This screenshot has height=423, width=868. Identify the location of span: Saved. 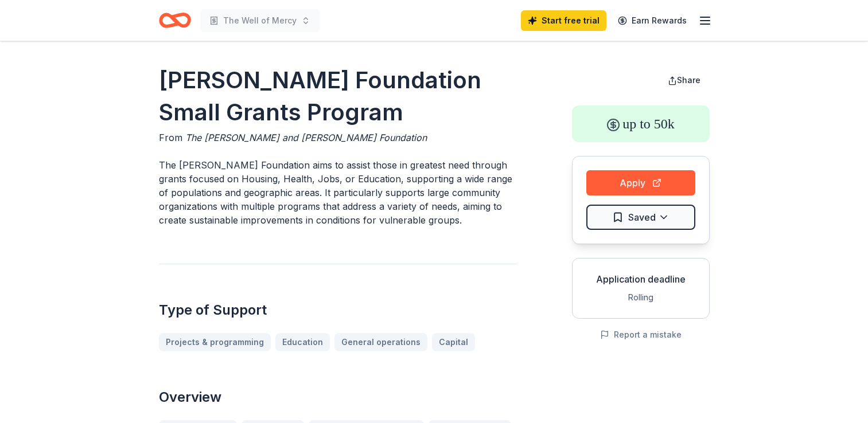
(642, 217).